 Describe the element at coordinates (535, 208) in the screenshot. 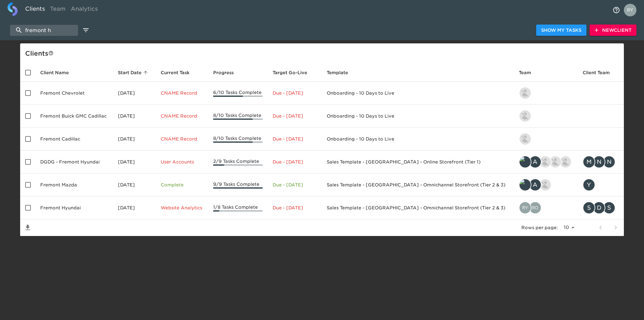

I see `img: rohitvarma.addepalli@cdk.com` at that location.